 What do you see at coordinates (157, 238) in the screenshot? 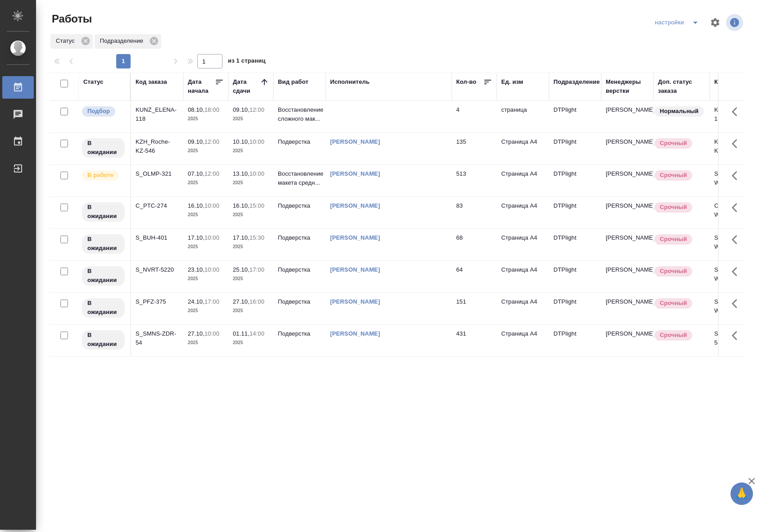
I see `div: S_BUH-401` at bounding box center [157, 238].